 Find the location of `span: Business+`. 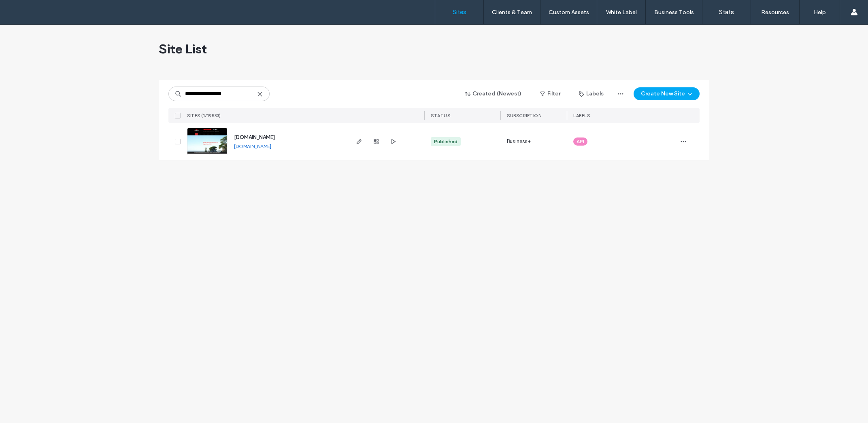

span: Business+ is located at coordinates (518, 141).